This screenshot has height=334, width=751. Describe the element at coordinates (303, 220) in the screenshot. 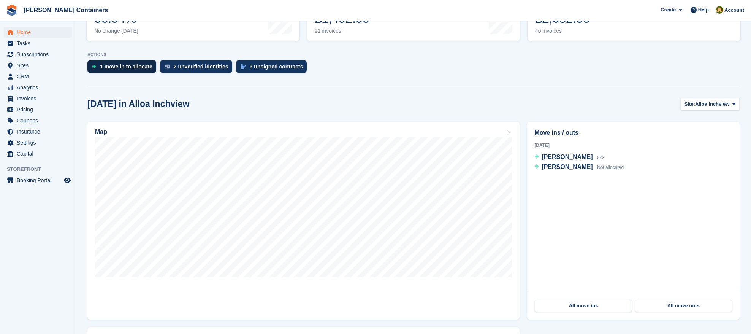

I see `a: Map` at that location.